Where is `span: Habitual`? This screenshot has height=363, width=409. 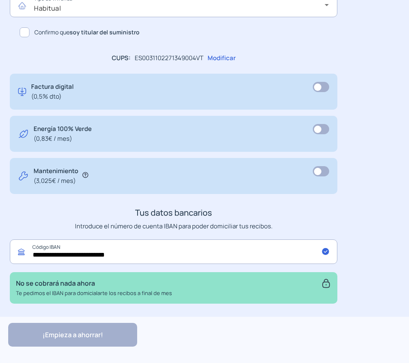
span: Habitual is located at coordinates (47, 8).